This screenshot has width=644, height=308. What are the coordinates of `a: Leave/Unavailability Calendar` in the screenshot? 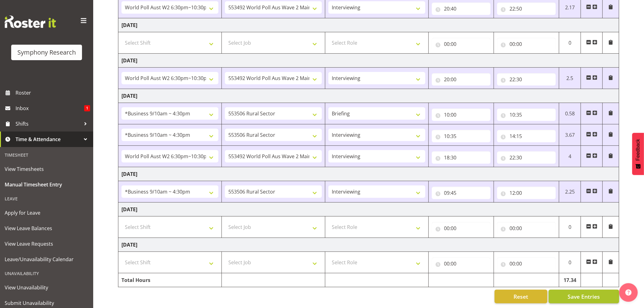 It's located at (47, 259).